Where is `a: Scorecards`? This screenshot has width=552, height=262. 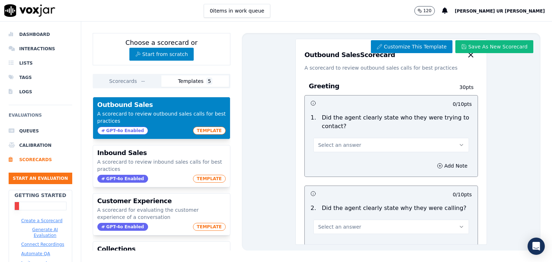
a: Scorecards is located at coordinates (40, 160).